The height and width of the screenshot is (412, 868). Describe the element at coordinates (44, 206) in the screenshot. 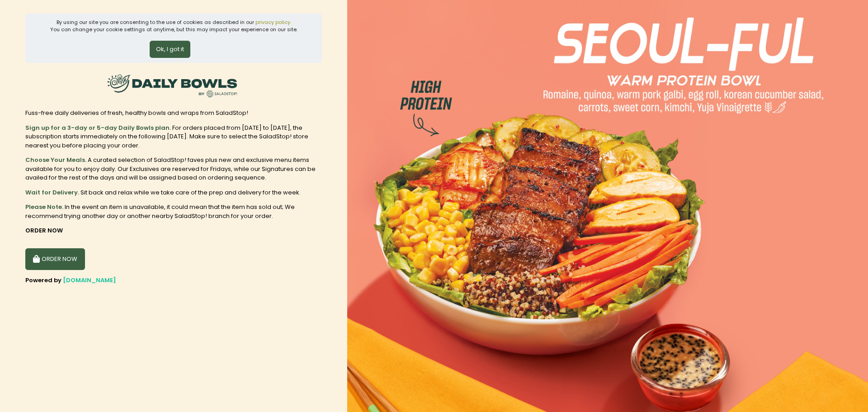

I see `b: Please Note.` at that location.